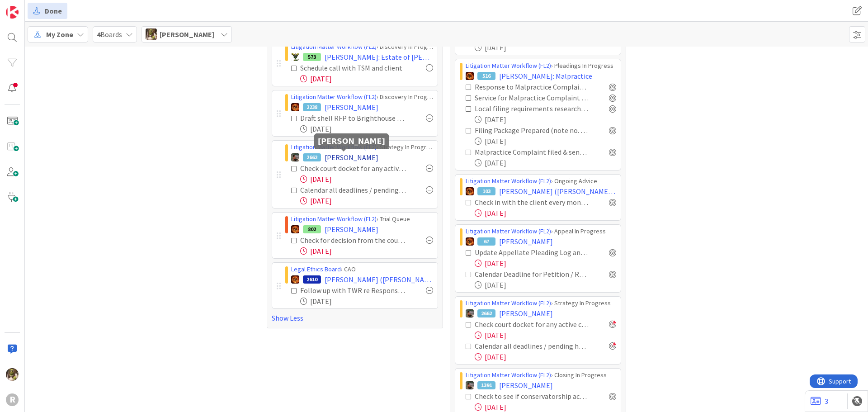 The width and height of the screenshot is (868, 412). I want to click on img: Visit kanbanzone.com, so click(12, 12).